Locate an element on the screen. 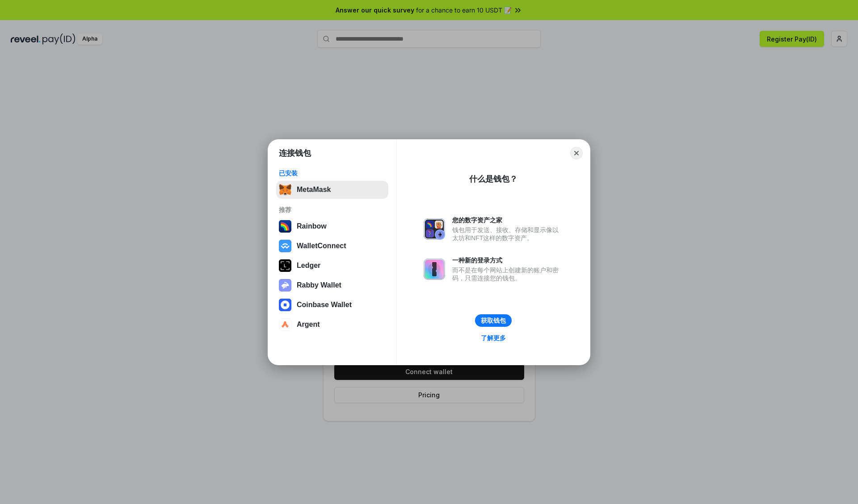 Image resolution: width=858 pixels, height=504 pixels. div: Rabby Wallet is located at coordinates (319, 286).